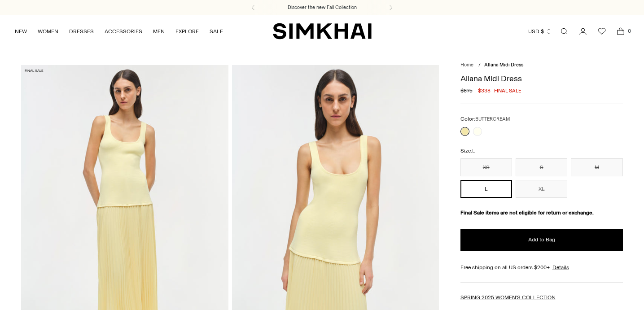  I want to click on span: L, so click(474, 151).